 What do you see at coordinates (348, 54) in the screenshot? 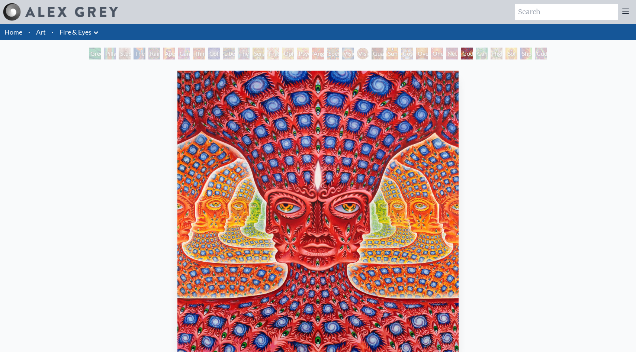
I see `div: Vision Crystal` at bounding box center [348, 54].